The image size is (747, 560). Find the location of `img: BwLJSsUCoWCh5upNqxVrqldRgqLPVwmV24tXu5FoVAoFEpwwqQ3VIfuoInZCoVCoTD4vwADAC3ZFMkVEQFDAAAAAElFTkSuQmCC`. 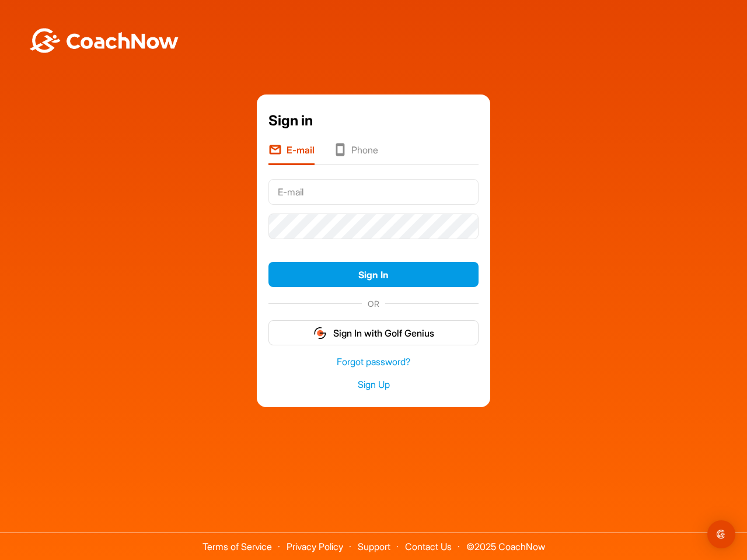

img: BwLJSsUCoWCh5upNqxVrqldRgqLPVwmV24tXu5FoVAoFEpwwqQ3VIfuoInZCoVCoTD4vwADAC3ZFMkVEQFDAAAAAElFTkSuQmCC is located at coordinates (104, 40).